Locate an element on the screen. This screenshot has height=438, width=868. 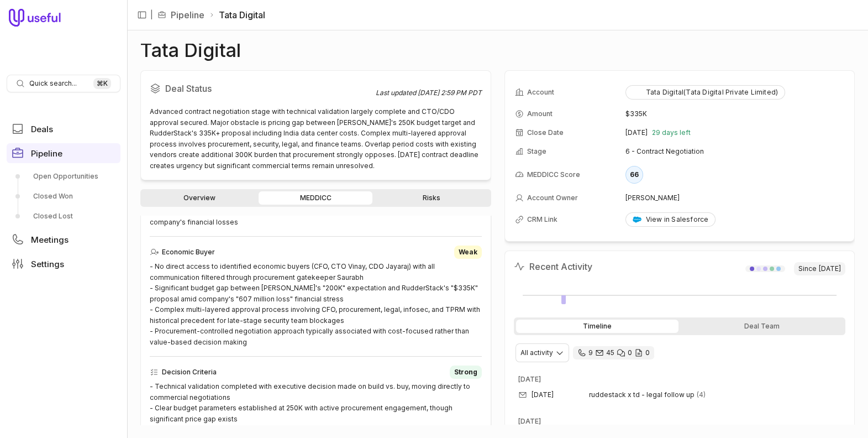
div: - No direct access to identified economic buyers (CFO, CTO Vinay, CDO Jayaraj) with all communica... is located at coordinates (315, 304).